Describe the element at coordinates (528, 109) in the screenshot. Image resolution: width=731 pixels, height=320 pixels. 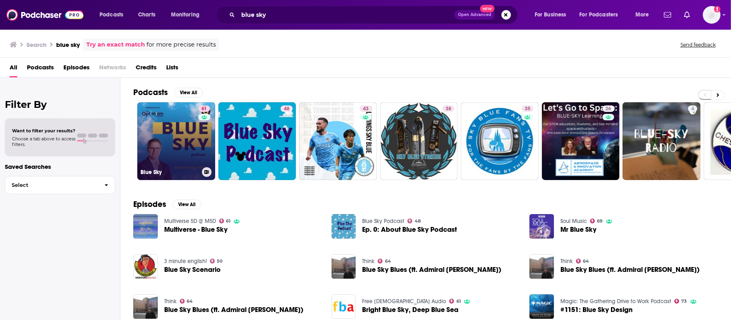
I see `span: 35` at that location.